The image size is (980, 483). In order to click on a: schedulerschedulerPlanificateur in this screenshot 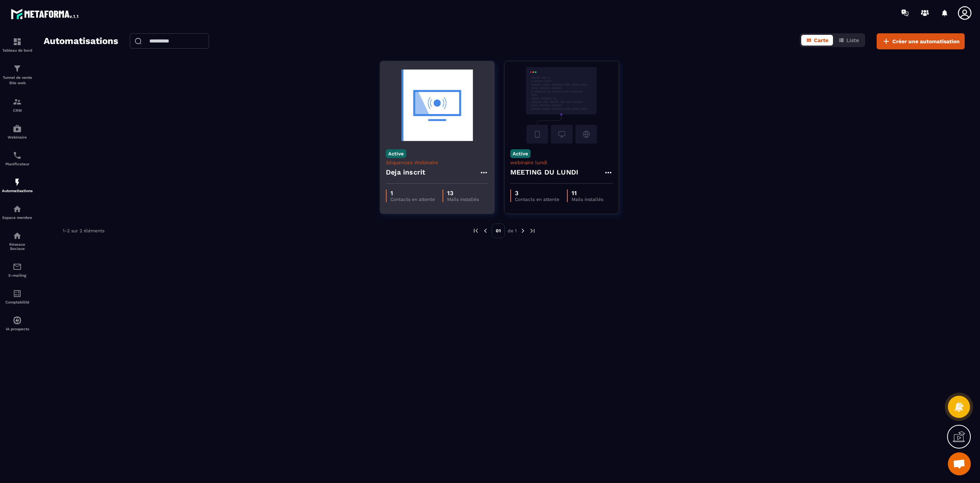, I will do `click(17, 159)`.